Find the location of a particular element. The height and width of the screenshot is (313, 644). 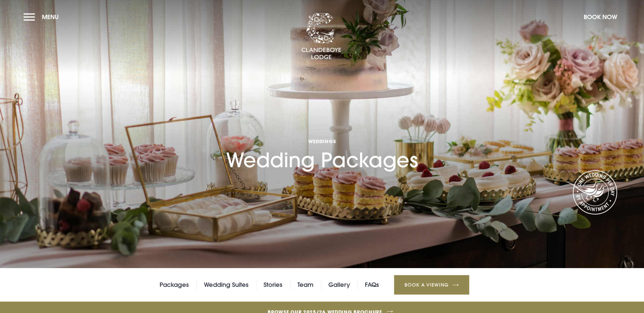

a: Stories is located at coordinates (273, 285).